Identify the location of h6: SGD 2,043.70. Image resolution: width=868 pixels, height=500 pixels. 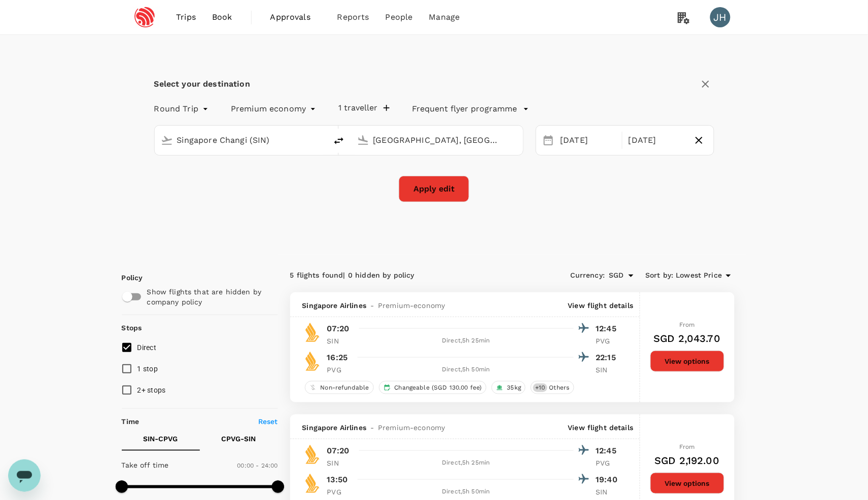
(687, 338).